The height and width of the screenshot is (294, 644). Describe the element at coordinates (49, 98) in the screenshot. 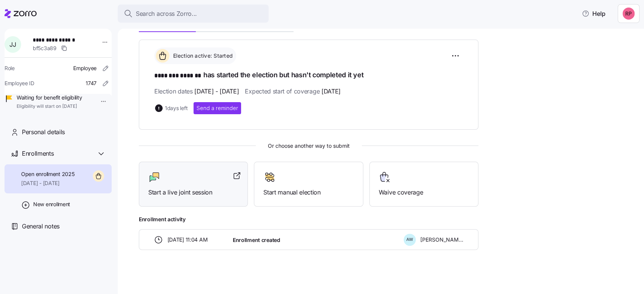

I see `span: Waiting for benefit eligibility` at that location.